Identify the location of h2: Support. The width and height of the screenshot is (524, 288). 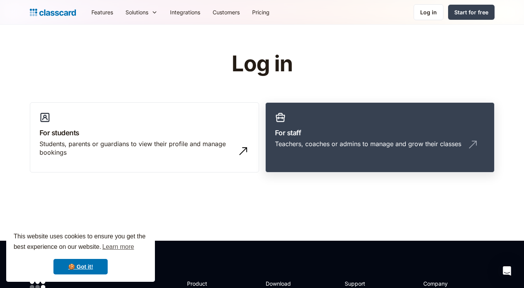
(360, 283).